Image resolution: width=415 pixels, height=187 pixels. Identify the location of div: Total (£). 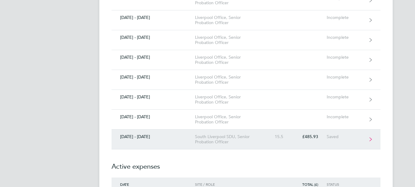
(309, 184).